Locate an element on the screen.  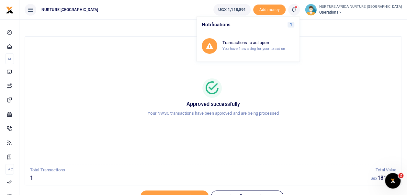
span: Operations is located at coordinates (360, 12).